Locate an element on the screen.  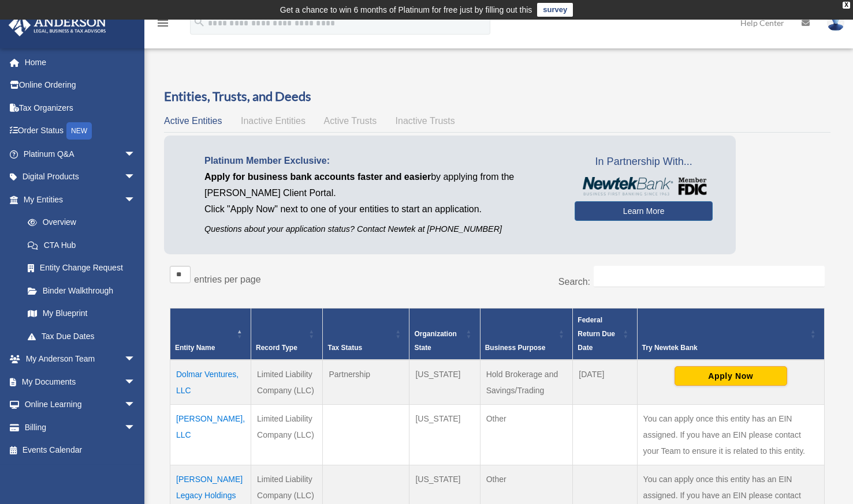
span: Active Entities is located at coordinates (193, 121).